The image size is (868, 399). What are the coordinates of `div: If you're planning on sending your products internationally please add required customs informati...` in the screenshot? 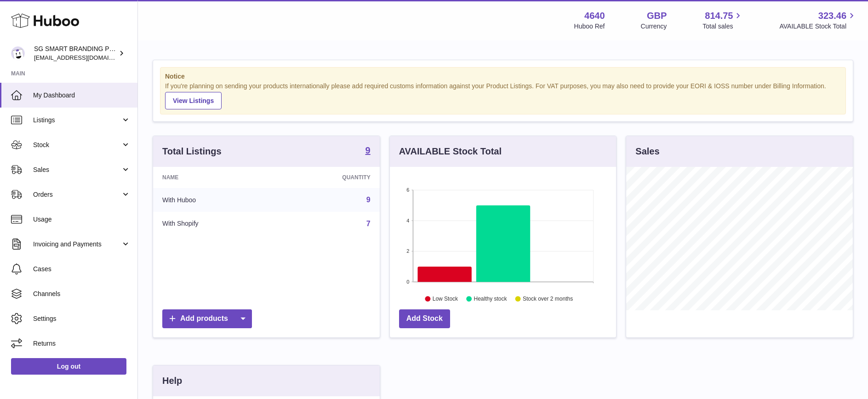 It's located at (503, 95).